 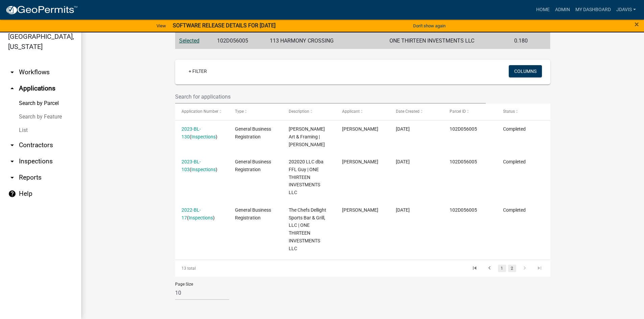 I want to click on span: The Chefs Dellight Sports Bar & Grill, LLC | ONE THIRTEEN INVESTMENTS LLC, so click(x=307, y=229).